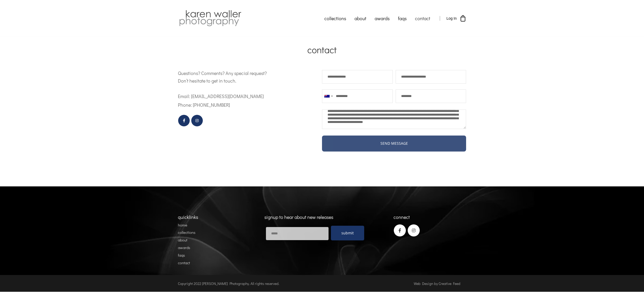  I want to click on a: home, so click(183, 225).